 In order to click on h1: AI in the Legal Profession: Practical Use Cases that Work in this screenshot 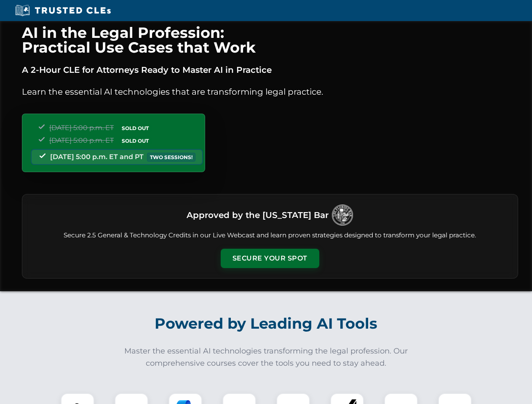, I will do `click(270, 40)`.